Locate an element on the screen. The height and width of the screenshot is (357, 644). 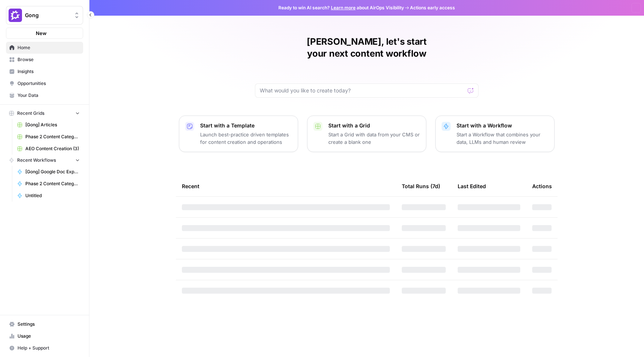
span: Phase 2 Content Categorizer Grid WBB 2025 is located at coordinates (53, 137).